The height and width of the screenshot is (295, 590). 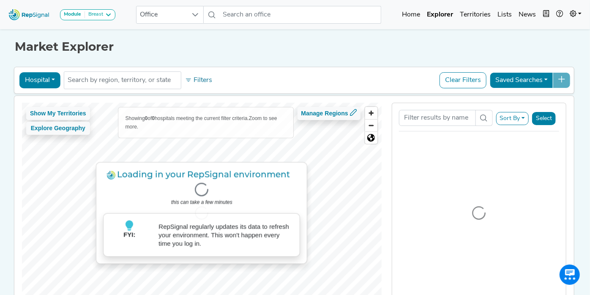 What do you see at coordinates (40, 80) in the screenshot?
I see `button: Hospital` at bounding box center [40, 80].